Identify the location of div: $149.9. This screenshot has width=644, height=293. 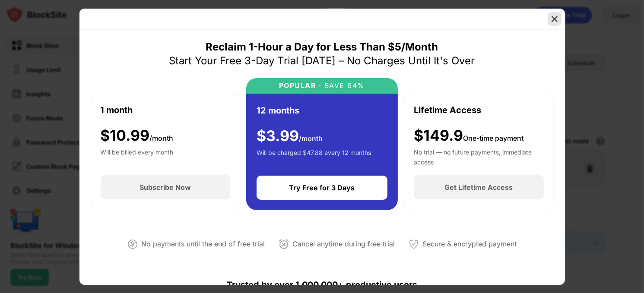
(469, 136).